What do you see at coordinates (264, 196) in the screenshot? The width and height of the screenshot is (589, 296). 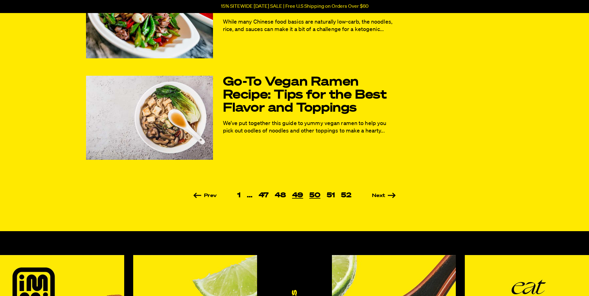 I see `a: 47` at bounding box center [264, 196].